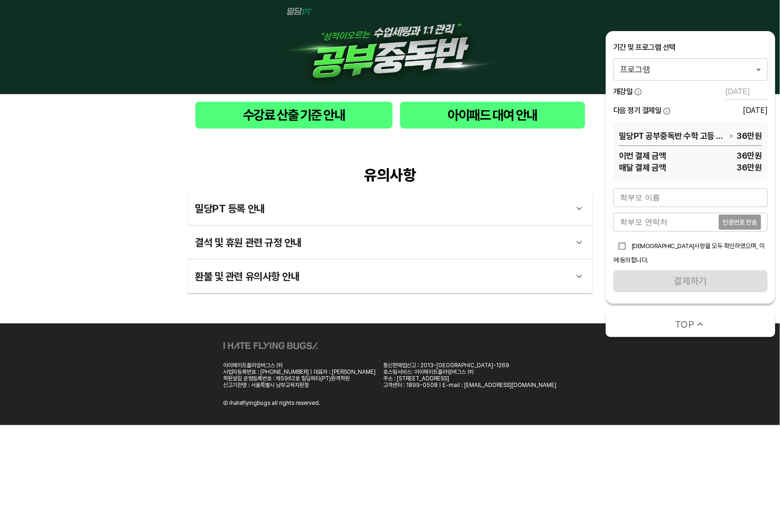 This screenshot has width=780, height=532. What do you see at coordinates (690, 47) in the screenshot?
I see `div: 기간 및 프로그램 선택` at bounding box center [690, 47].